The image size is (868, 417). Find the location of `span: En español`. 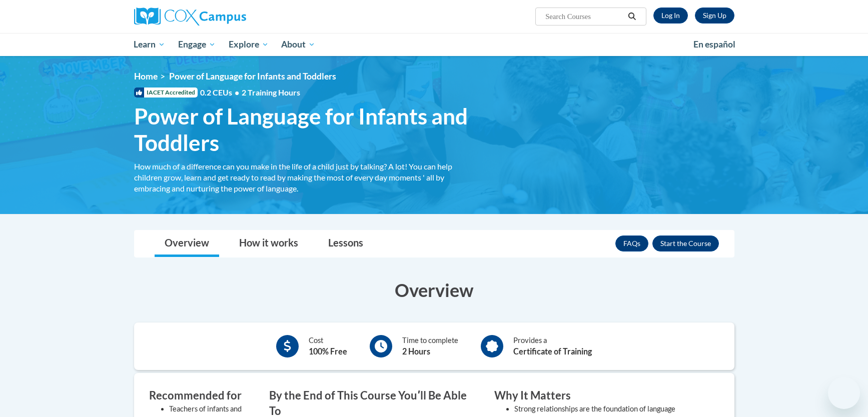

span: En español is located at coordinates (714, 44).